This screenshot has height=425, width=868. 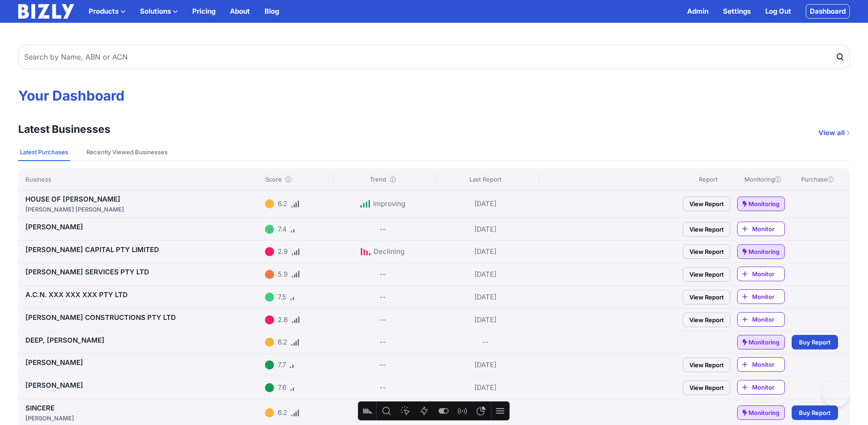 I want to click on div: Last Report, so click(x=485, y=179).